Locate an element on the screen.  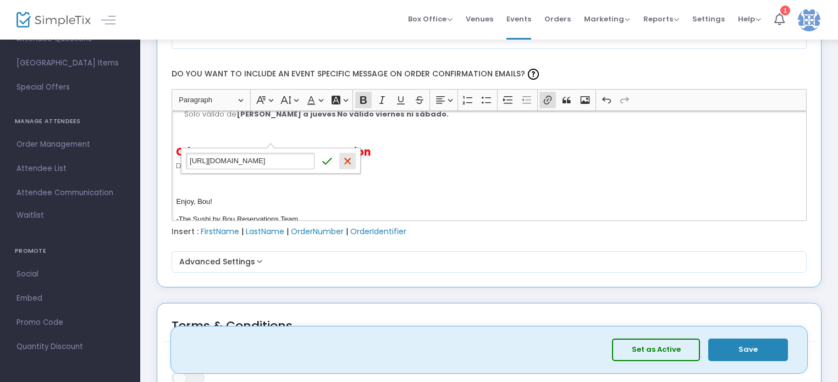
span: Events is located at coordinates (519, 19).